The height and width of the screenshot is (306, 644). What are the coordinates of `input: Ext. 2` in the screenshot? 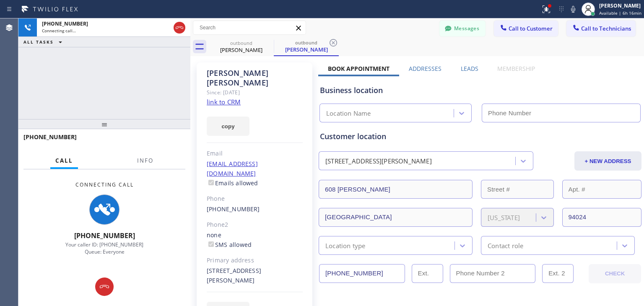 It's located at (558, 273).